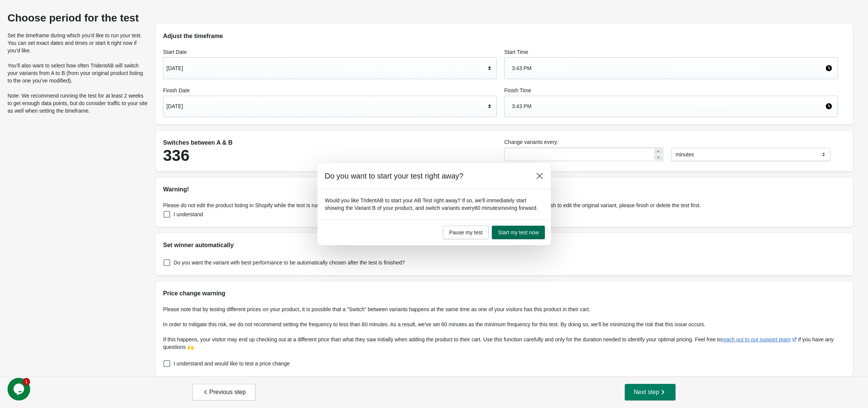 The width and height of the screenshot is (868, 408). Describe the element at coordinates (466, 233) in the screenshot. I see `button: Pause my test` at that location.